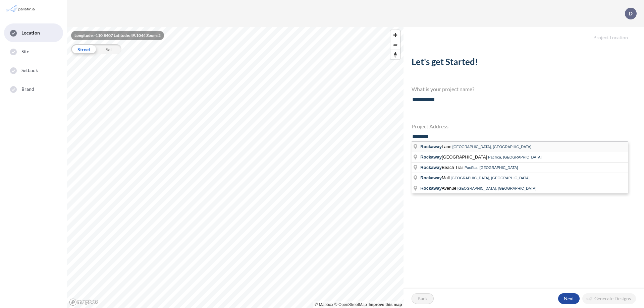  I want to click on div: Sat, so click(109, 49).